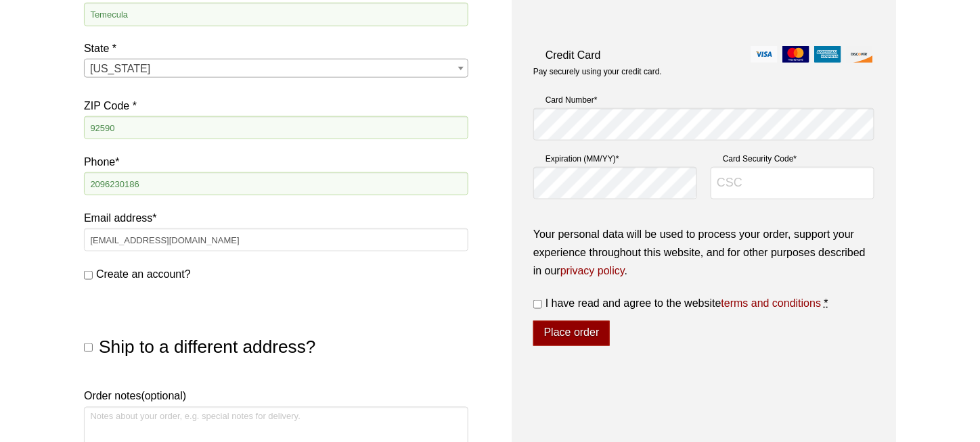  I want to click on p: Your personal data will be used to process your order, support your experience throughout this we..., so click(704, 253).